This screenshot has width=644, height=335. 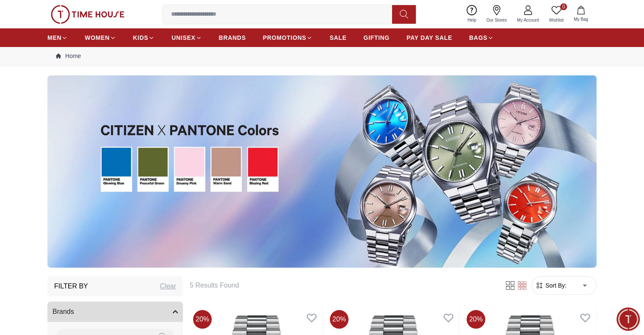 I want to click on a: UNISEX, so click(x=186, y=37).